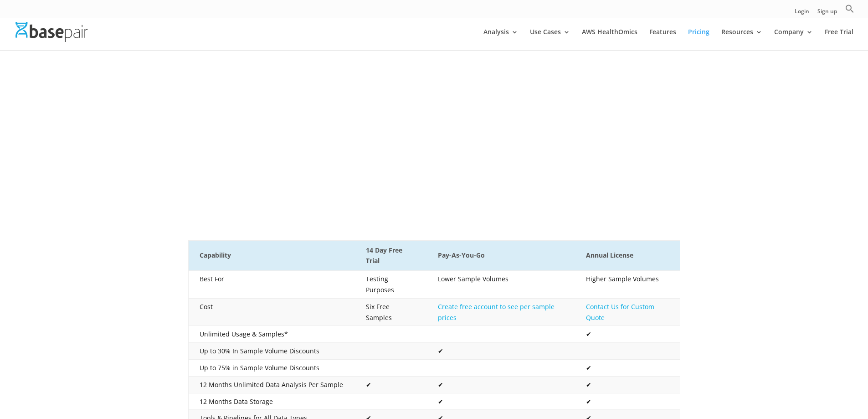 The width and height of the screenshot is (868, 419). Describe the element at coordinates (802, 13) in the screenshot. I see `a: Login` at that location.